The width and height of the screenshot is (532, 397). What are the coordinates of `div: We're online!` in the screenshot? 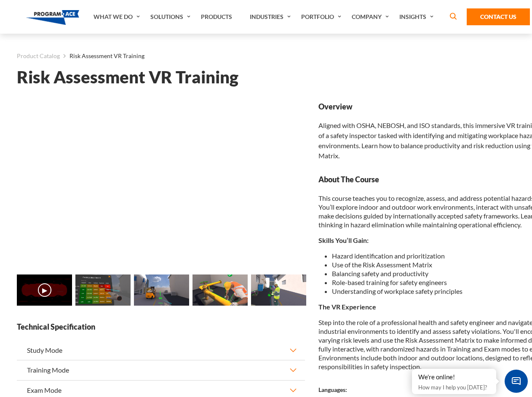 It's located at (454, 377).